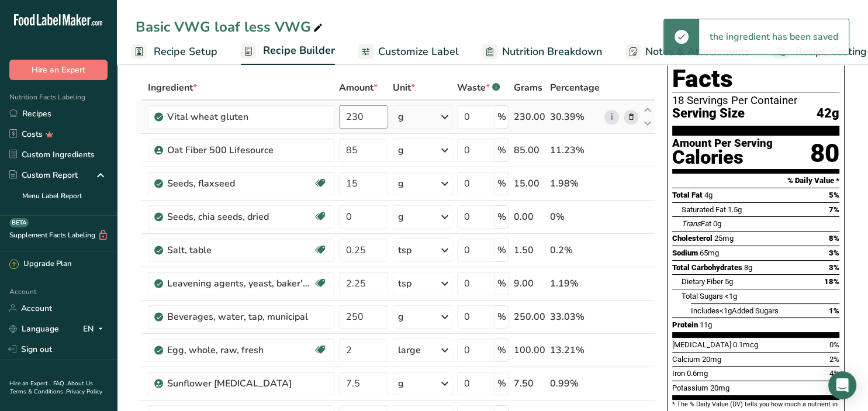 This screenshot has height=411, width=868. Describe the element at coordinates (43, 174) in the screenshot. I see `div: Custom Report` at that location.